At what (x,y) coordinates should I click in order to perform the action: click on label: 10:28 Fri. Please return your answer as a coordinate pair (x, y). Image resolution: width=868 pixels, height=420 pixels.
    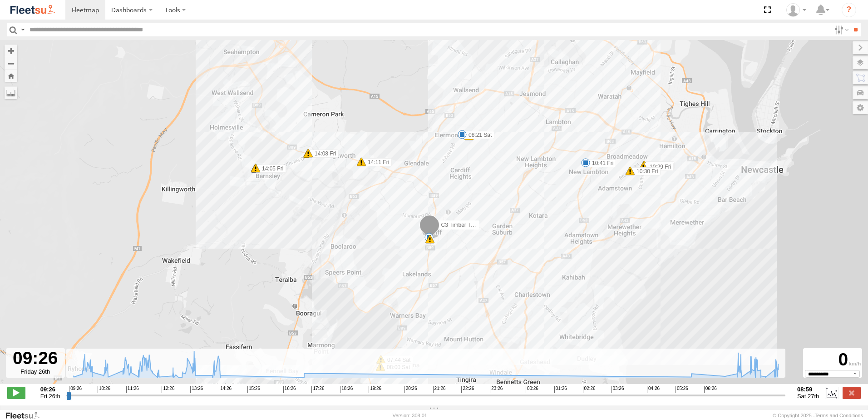
    Looking at the image, I should click on (659, 165).